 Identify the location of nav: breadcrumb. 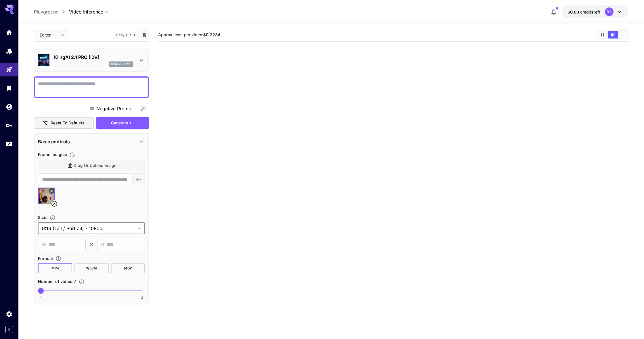
(52, 12).